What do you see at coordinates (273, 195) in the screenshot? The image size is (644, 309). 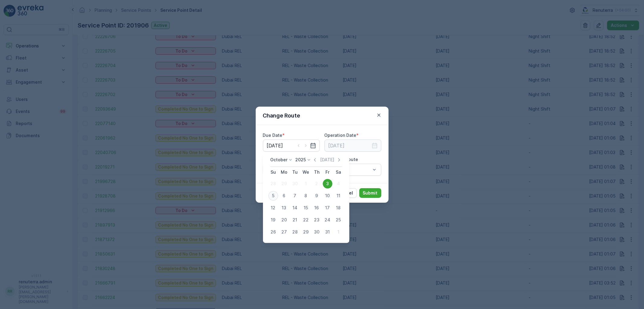 I see `div: 5` at bounding box center [273, 195].